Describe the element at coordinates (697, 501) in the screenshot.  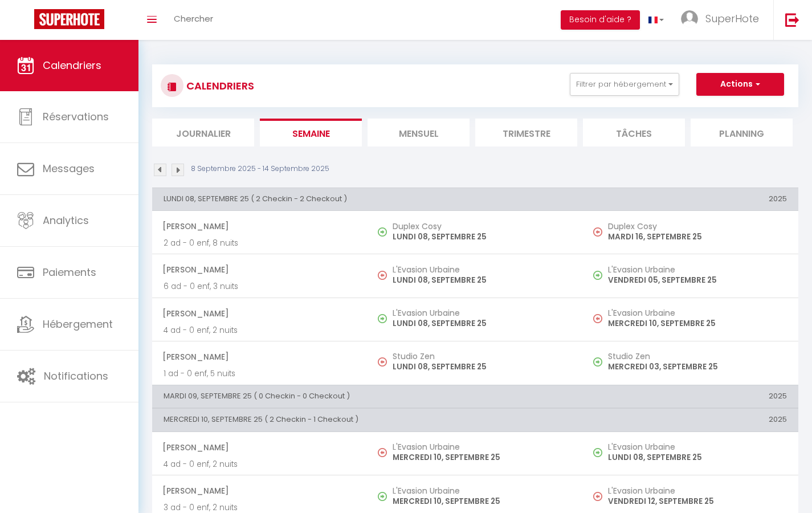
I see `p: VENDREDI 12, SEPTEMBRE 25` at that location.